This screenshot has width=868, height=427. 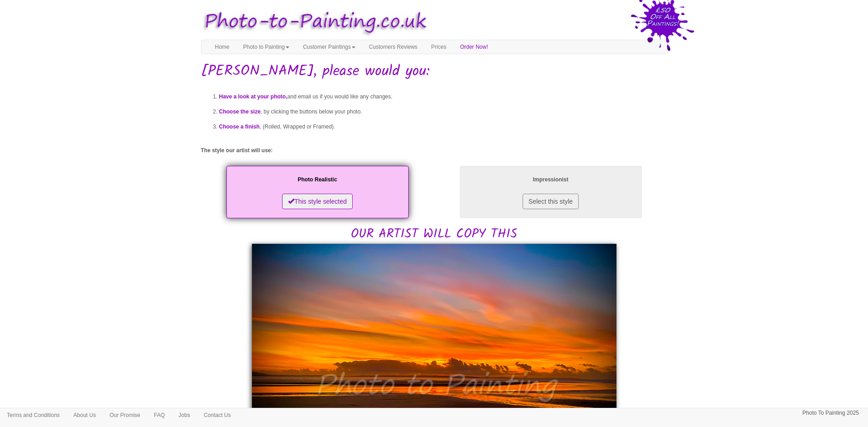 I want to click on a: About Us, so click(x=85, y=415).